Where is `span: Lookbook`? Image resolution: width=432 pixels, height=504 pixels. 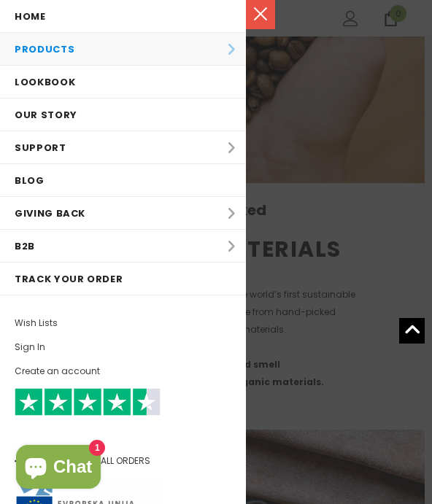
span: Lookbook is located at coordinates (45, 82).